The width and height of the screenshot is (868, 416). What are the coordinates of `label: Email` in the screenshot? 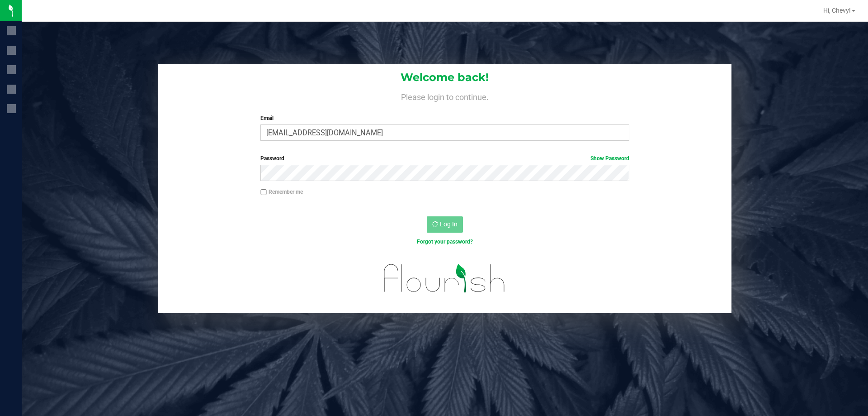 It's located at (445, 118).